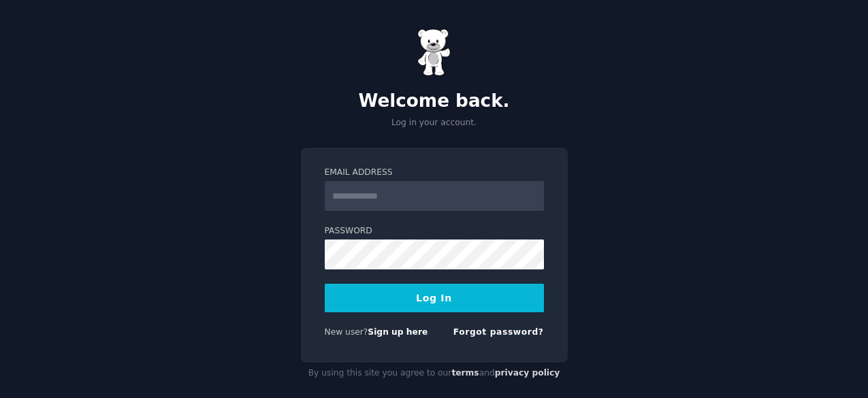  Describe the element at coordinates (434, 298) in the screenshot. I see `button: Log In` at that location.